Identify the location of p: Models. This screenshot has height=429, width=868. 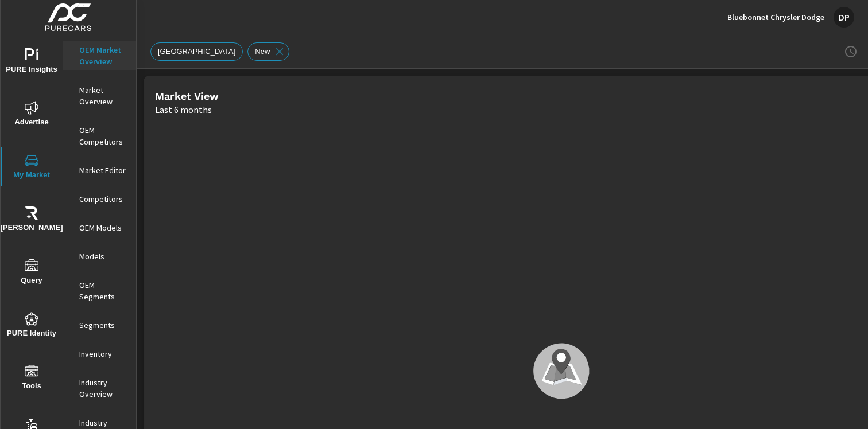
(103, 257).